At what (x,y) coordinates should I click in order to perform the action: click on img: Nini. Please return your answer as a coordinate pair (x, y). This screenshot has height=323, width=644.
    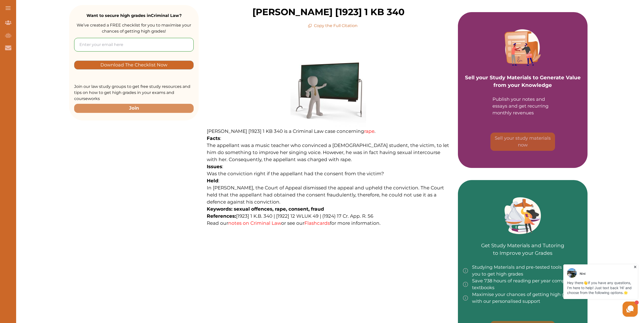
    Looking at the image, I should click on (49, 10).